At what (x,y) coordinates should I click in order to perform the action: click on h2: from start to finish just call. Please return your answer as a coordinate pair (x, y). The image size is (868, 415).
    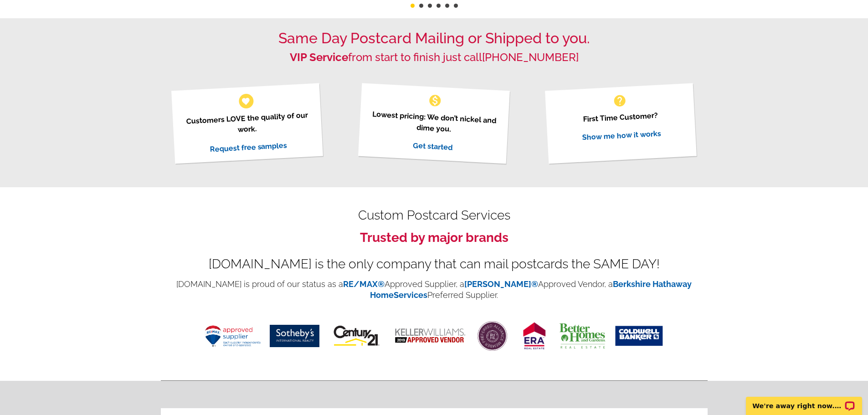
    Looking at the image, I should click on (434, 58).